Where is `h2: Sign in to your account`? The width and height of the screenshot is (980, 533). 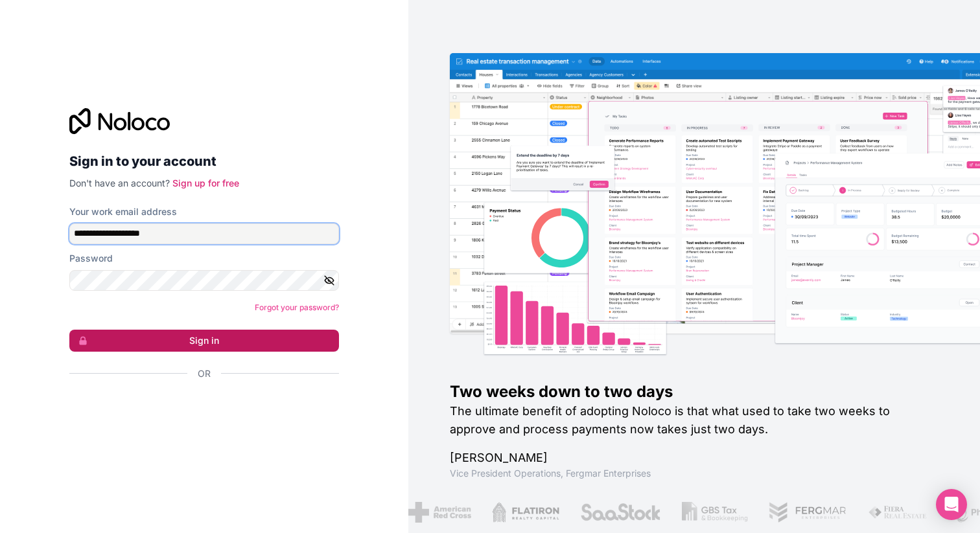 h2: Sign in to your account is located at coordinates (204, 161).